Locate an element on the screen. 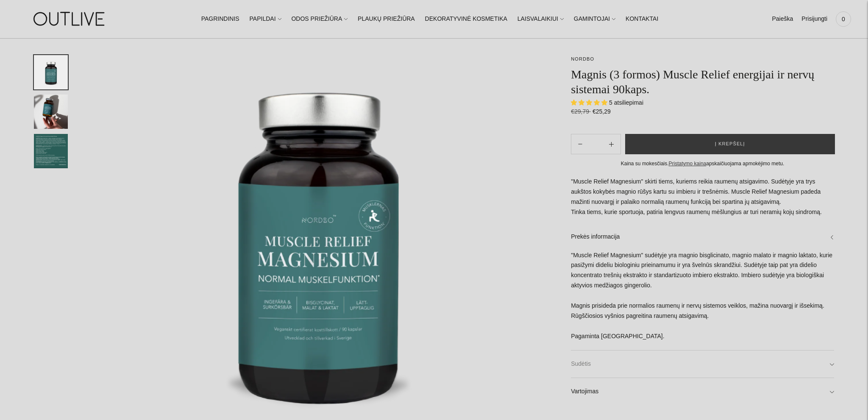 The height and width of the screenshot is (420, 868). a: PAGRINDINIS is located at coordinates (220, 19).